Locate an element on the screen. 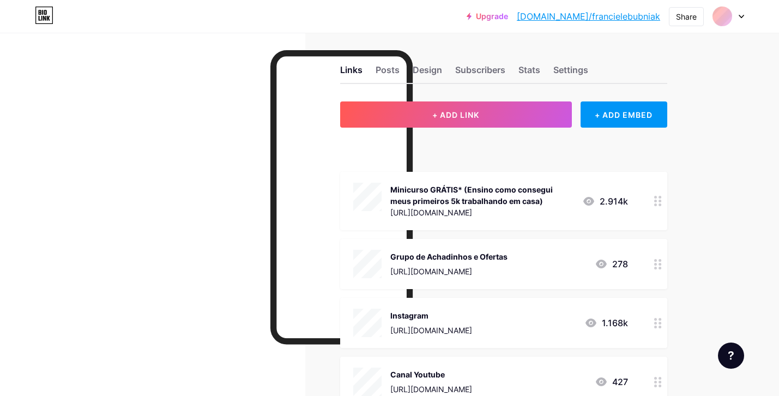 This screenshot has width=779, height=396. div: 1.168k is located at coordinates (606, 323).